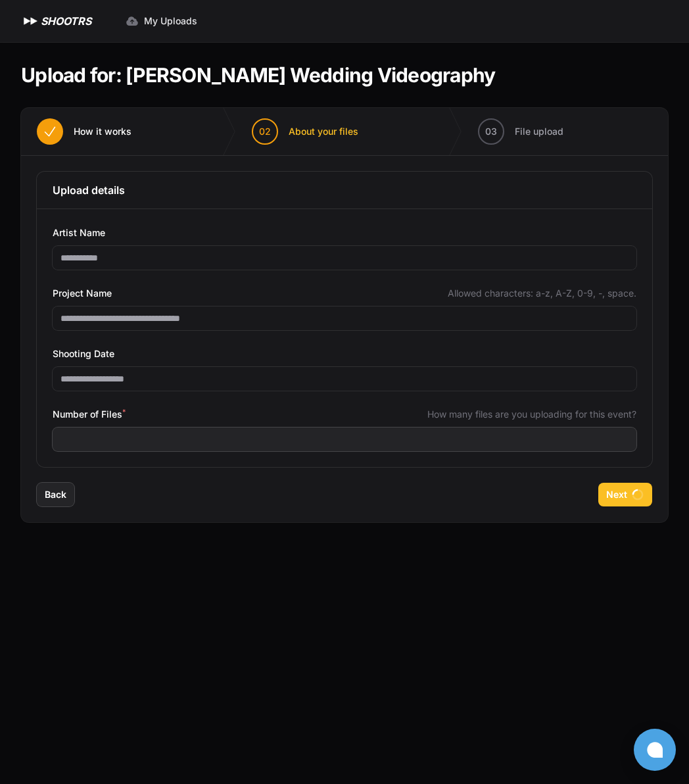 The width and height of the screenshot is (689, 784). I want to click on span: Allowed characters: a-z, A-Z, 0-9, -, space., so click(542, 293).